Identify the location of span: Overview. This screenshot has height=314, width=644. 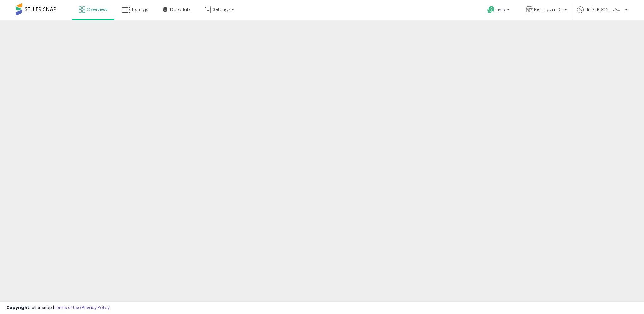
(97, 10).